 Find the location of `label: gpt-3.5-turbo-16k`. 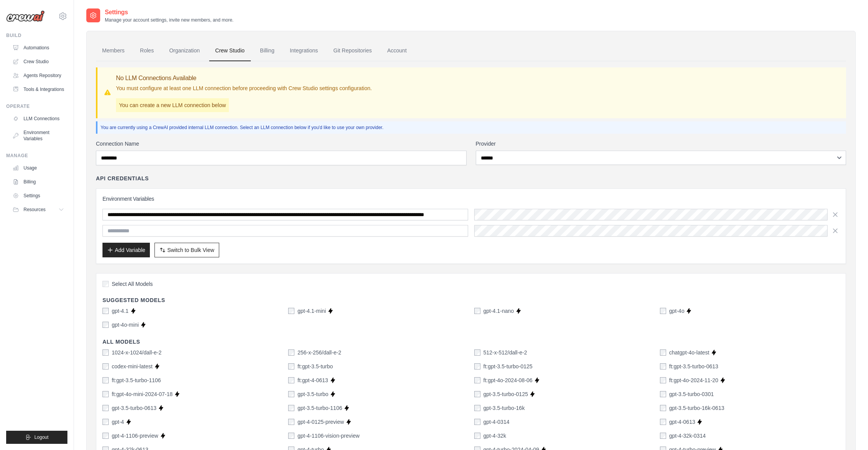

label: gpt-3.5-turbo-16k is located at coordinates (504, 407).